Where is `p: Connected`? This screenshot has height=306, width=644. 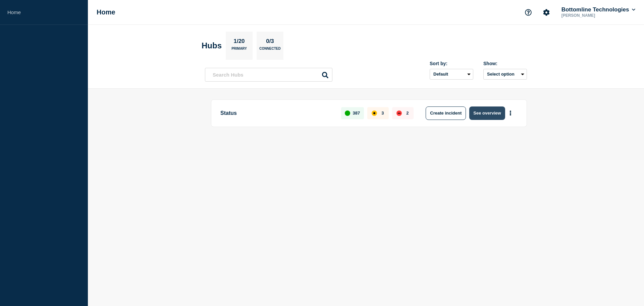 p: Connected is located at coordinates (269, 50).